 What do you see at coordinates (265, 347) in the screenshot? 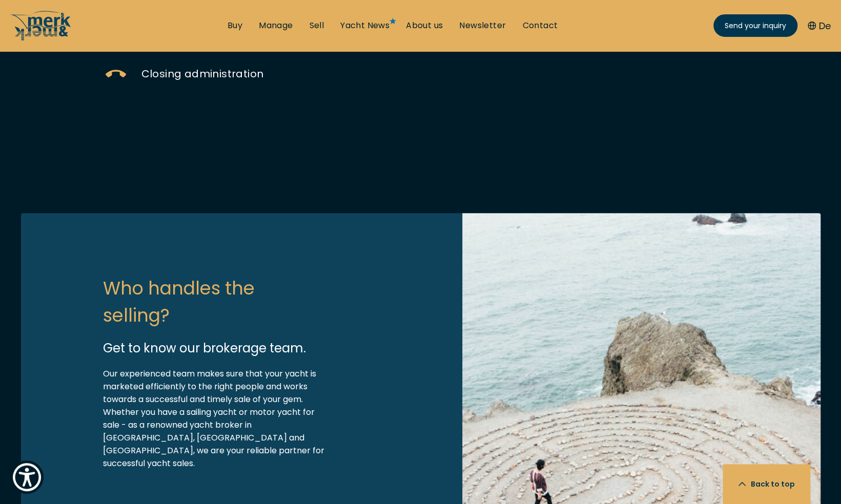
I see `p: Get to know our brokerage team.` at bounding box center [265, 347].